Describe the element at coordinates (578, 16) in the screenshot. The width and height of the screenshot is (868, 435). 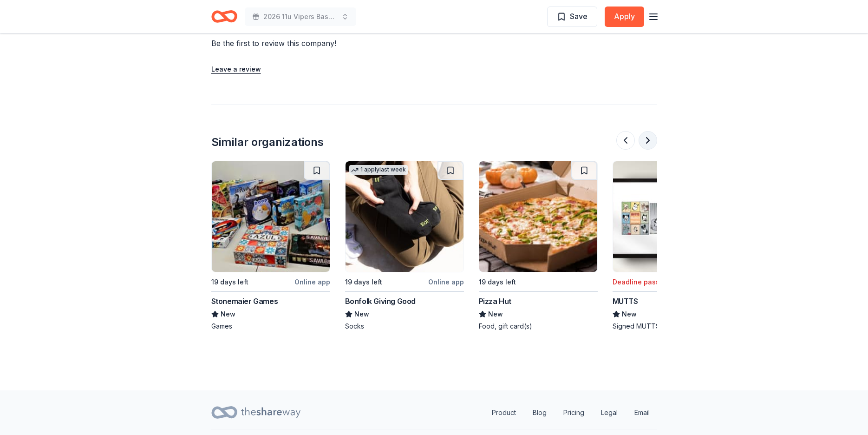
I see `span: Save` at that location.